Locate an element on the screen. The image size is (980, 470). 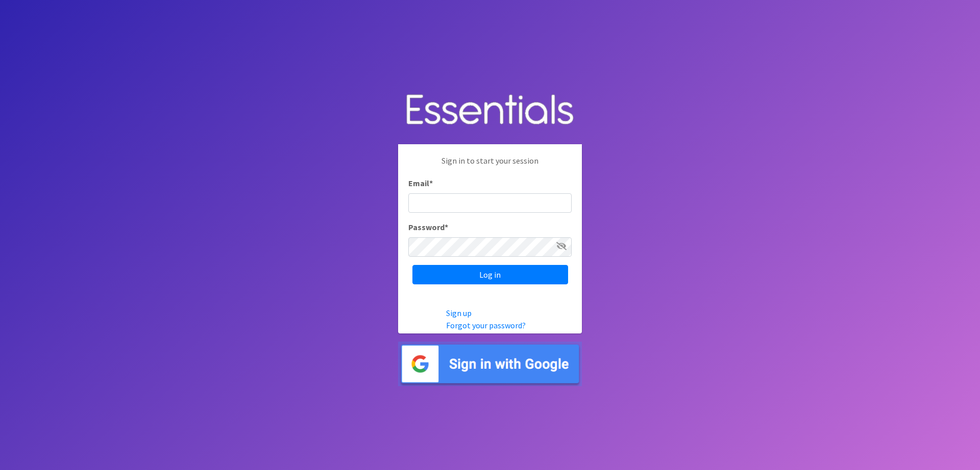
label: Email is located at coordinates (421, 183).